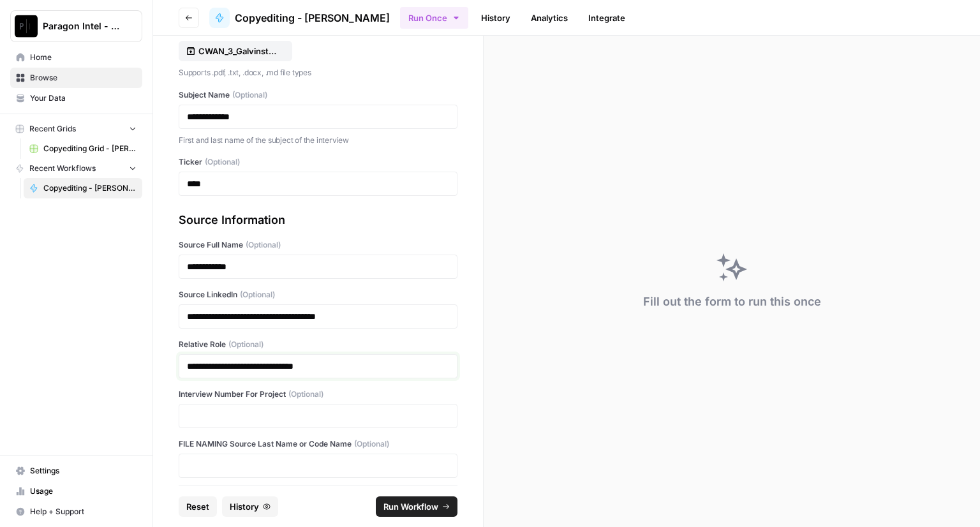 This screenshot has width=980, height=527. I want to click on div: Source Information, so click(317, 220).